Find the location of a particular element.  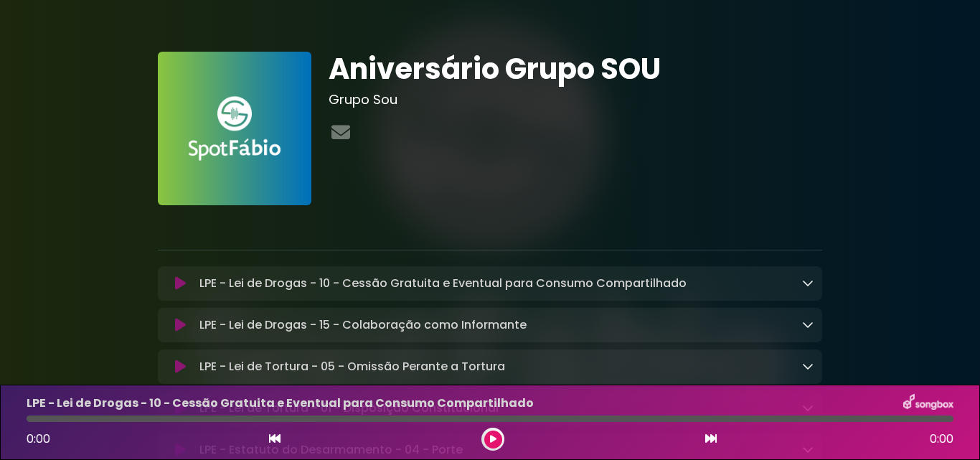

img: songbox-logo-white.png is located at coordinates (928, 403).